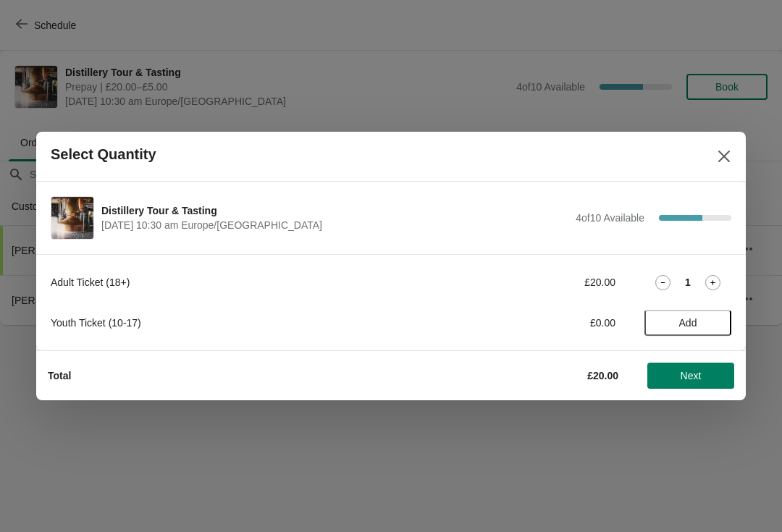  I want to click on div: Adult Ticket (18+), so click(251, 283).